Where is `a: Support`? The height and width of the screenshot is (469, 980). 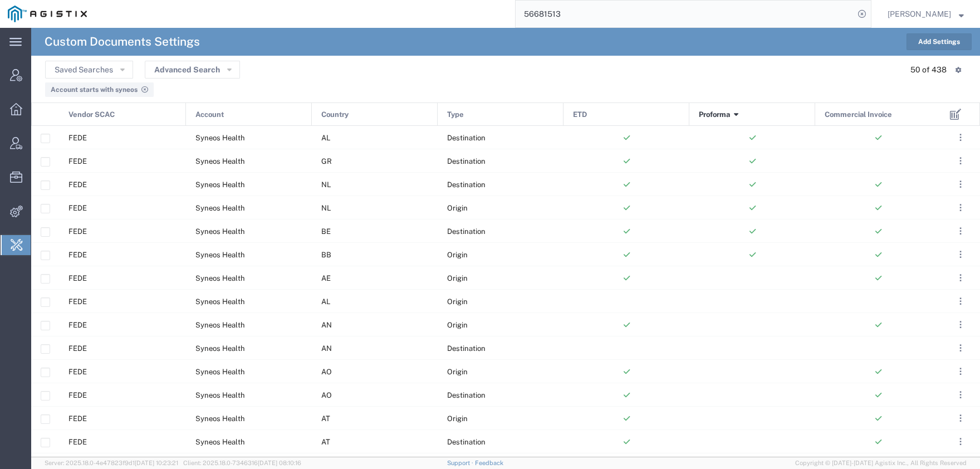 a: Support is located at coordinates (462, 463).